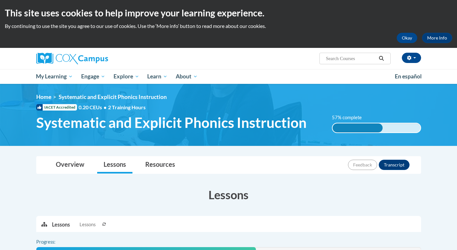 The height and width of the screenshot is (250, 457). I want to click on button: Transcript, so click(394, 165).